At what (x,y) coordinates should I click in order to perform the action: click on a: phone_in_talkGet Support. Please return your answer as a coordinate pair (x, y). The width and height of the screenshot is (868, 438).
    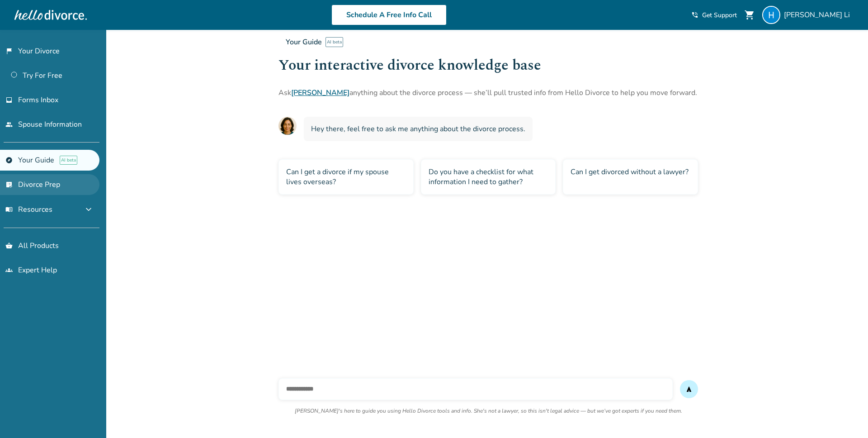
    Looking at the image, I should click on (713, 15).